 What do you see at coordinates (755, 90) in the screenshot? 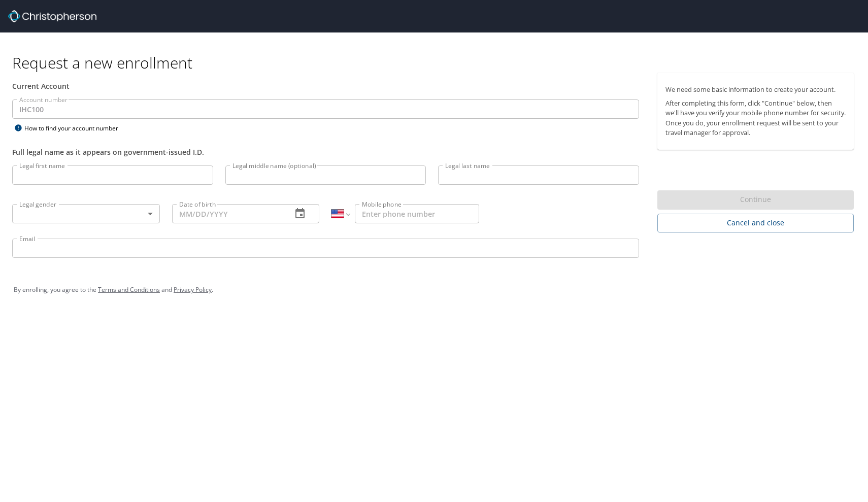
I see `p: We need some basic information to create your account.` at bounding box center [755, 90].